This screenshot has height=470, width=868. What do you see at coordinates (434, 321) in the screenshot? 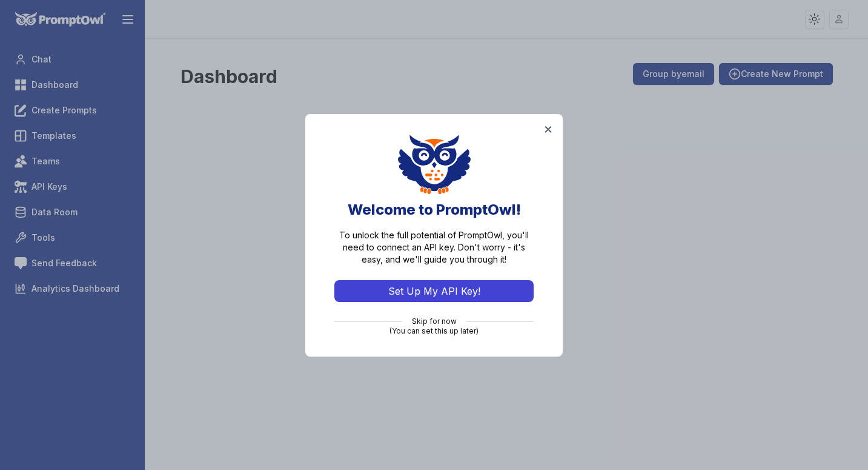
I see `a: Skip for now` at bounding box center [434, 321].